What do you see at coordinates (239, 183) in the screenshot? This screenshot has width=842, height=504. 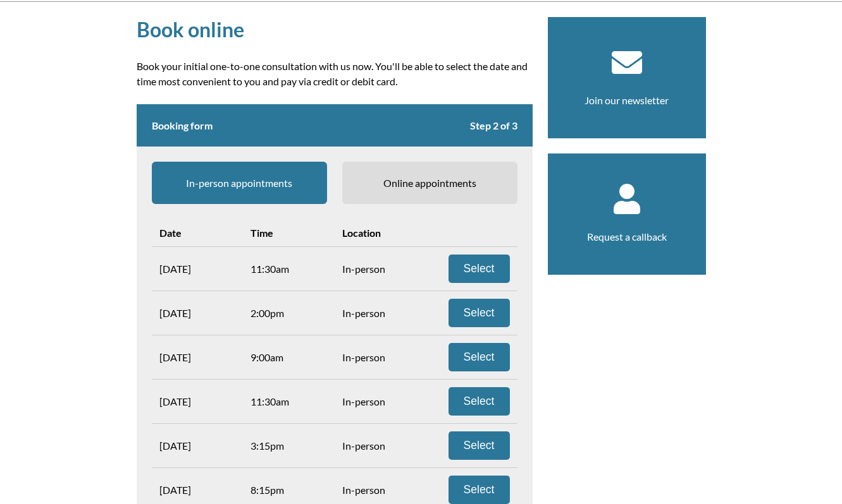 I see `span: In-person appointments` at bounding box center [239, 183].